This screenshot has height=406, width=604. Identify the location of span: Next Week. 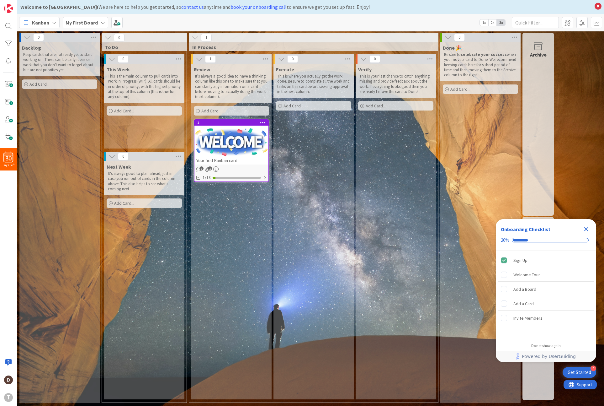
(119, 167).